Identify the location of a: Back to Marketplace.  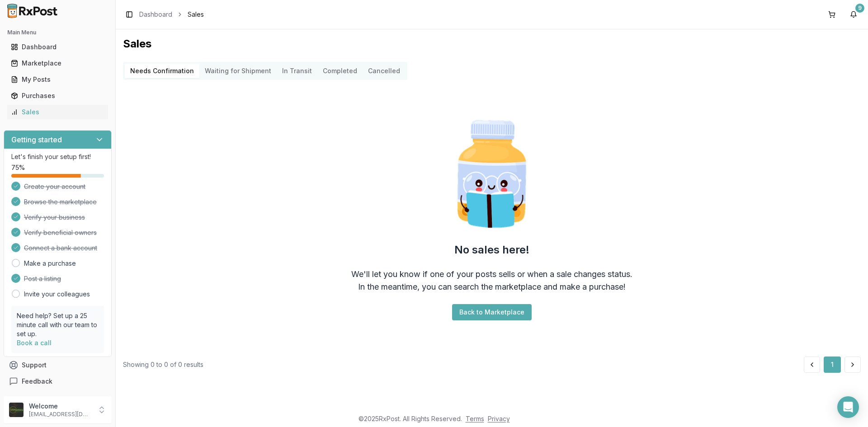
(491, 312).